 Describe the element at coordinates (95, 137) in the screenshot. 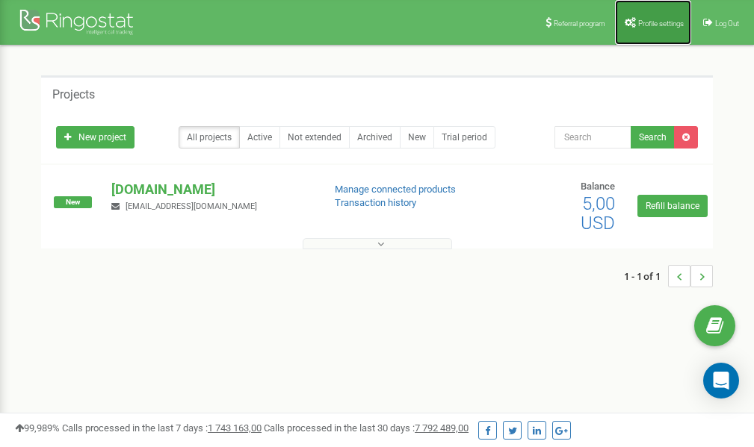

I see `a: New project` at that location.